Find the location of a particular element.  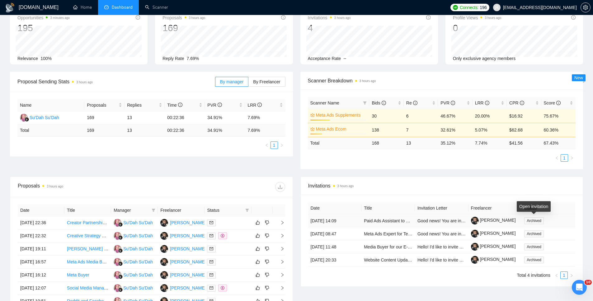

span: Opportunities is located at coordinates (44, 18).